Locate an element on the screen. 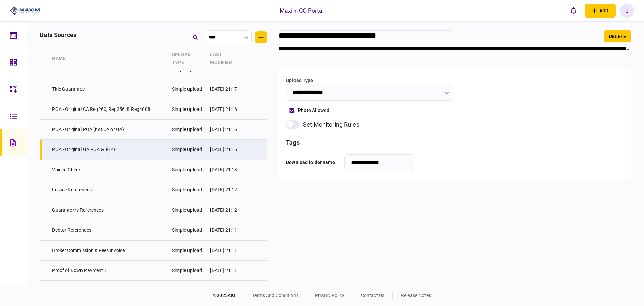  a: privacy policy is located at coordinates (330, 295).